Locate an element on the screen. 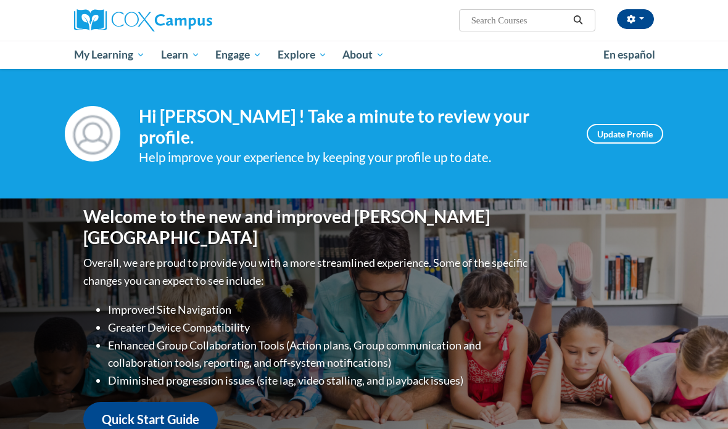  a: About is located at coordinates (364, 55).